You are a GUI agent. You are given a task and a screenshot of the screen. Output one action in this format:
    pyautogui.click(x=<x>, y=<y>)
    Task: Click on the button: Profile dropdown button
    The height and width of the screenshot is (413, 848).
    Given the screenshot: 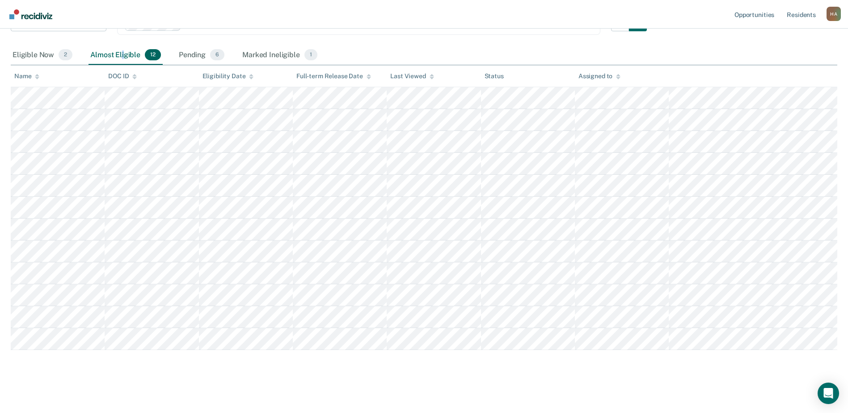 What is the action you would take?
    pyautogui.click(x=833, y=14)
    